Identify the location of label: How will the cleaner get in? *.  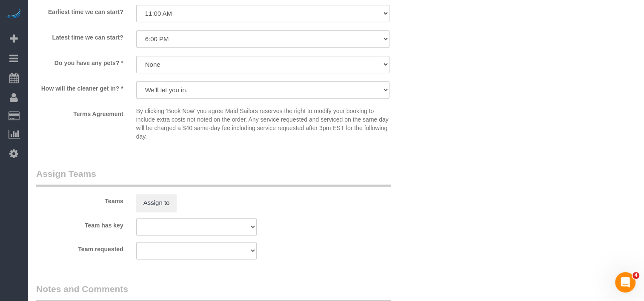
(80, 87).